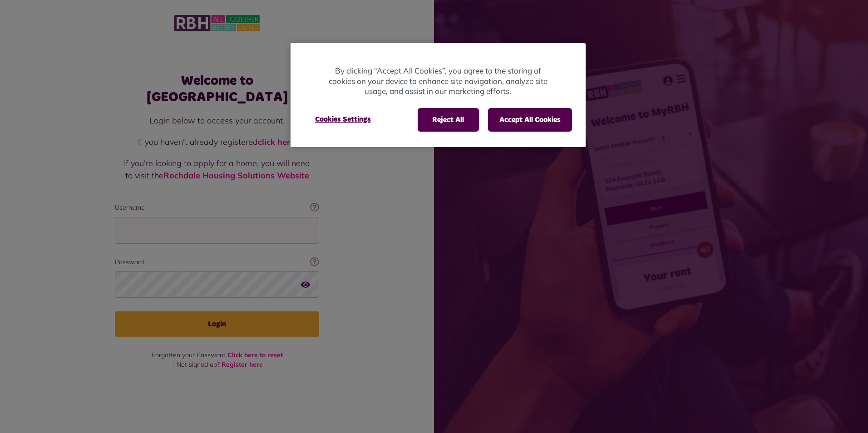 The height and width of the screenshot is (433, 868). Describe the element at coordinates (448, 120) in the screenshot. I see `button: Reject All` at that location.